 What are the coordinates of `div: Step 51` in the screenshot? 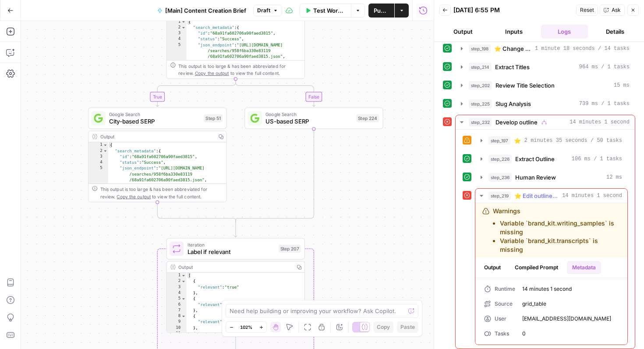 It's located at (213, 118).